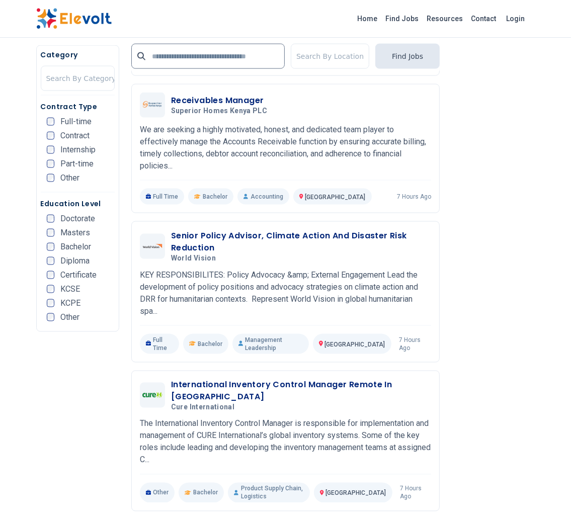 The width and height of the screenshot is (571, 524). What do you see at coordinates (74, 19) in the screenshot?
I see `img: Elevolt` at bounding box center [74, 19].